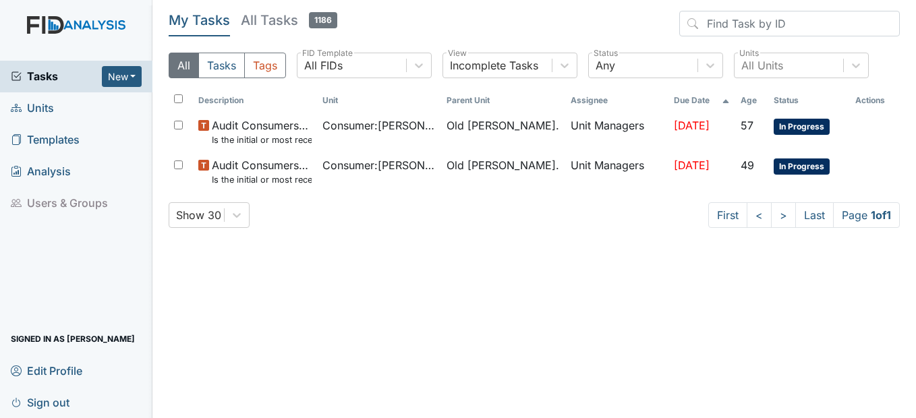 Image resolution: width=916 pixels, height=418 pixels. What do you see at coordinates (875, 100) in the screenshot?
I see `th: Actions` at bounding box center [875, 100].